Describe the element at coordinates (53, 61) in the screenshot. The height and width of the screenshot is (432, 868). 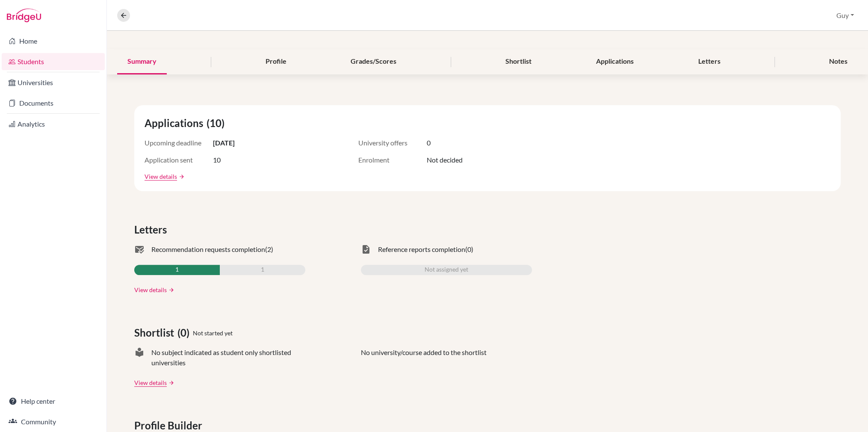
I see `a: Students` at that location.